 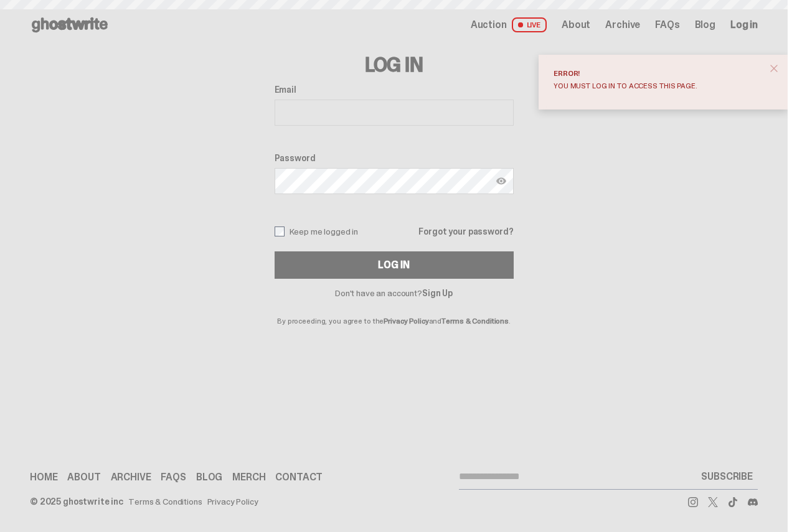 What do you see at coordinates (316, 232) in the screenshot?
I see `label: Keep me logged in` at bounding box center [316, 232].